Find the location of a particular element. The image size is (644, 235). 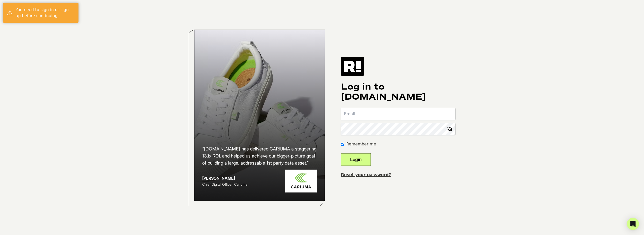

div: Open Intercom Messenger is located at coordinates (633, 224).